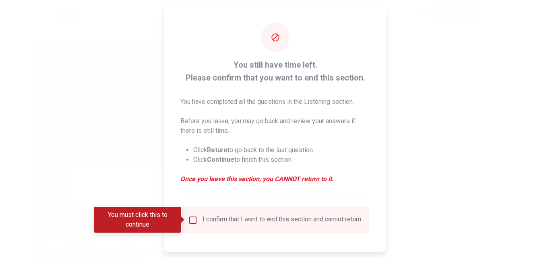 The image size is (550, 258). I want to click on li: Click to go back to the last question, so click(281, 150).